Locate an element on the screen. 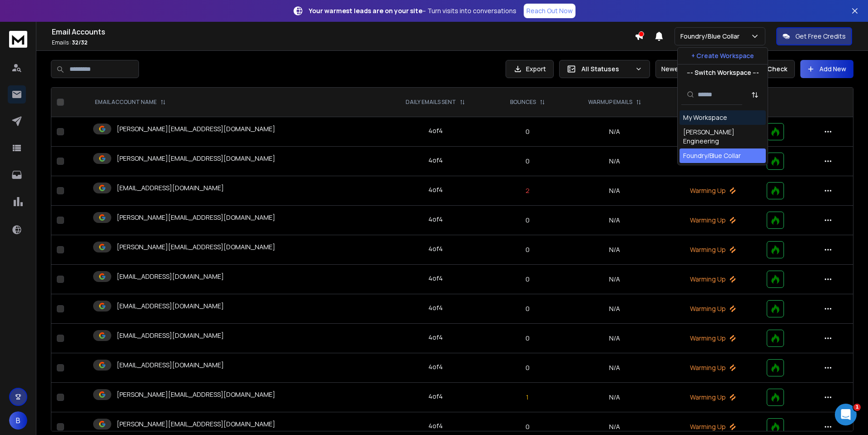  a: Reach Out Now is located at coordinates (549, 11).